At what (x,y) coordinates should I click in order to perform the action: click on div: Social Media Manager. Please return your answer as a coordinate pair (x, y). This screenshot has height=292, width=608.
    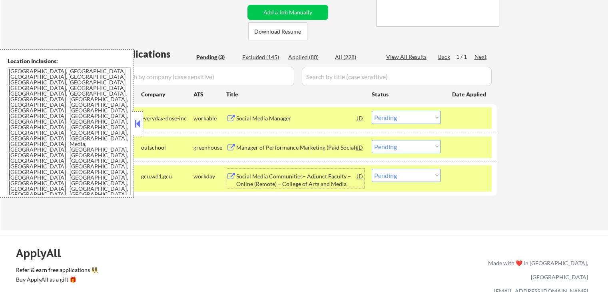
    Looking at the image, I should click on (296, 118).